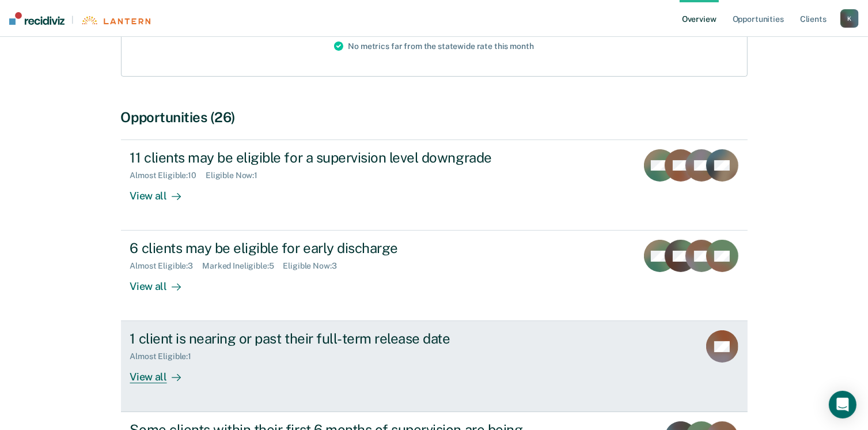  What do you see at coordinates (434, 185) in the screenshot?
I see `a: 11 clients may be eligible for a supervision level downgradeAlmost Eligible:10Eligible Now:1View all` at bounding box center [434, 185].